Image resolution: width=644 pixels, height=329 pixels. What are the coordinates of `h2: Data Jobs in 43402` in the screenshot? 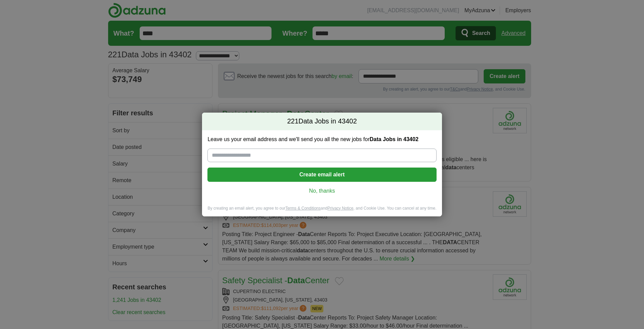 It's located at (322, 121).